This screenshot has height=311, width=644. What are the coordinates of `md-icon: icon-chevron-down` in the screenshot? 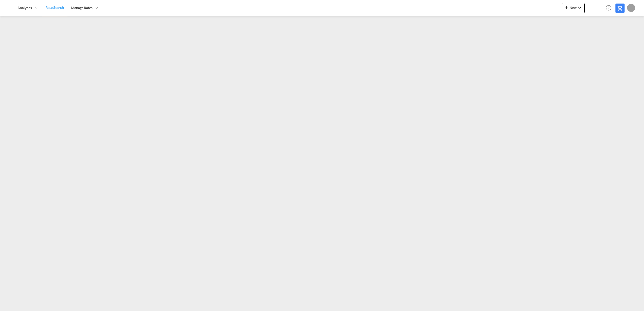 It's located at (580, 8).